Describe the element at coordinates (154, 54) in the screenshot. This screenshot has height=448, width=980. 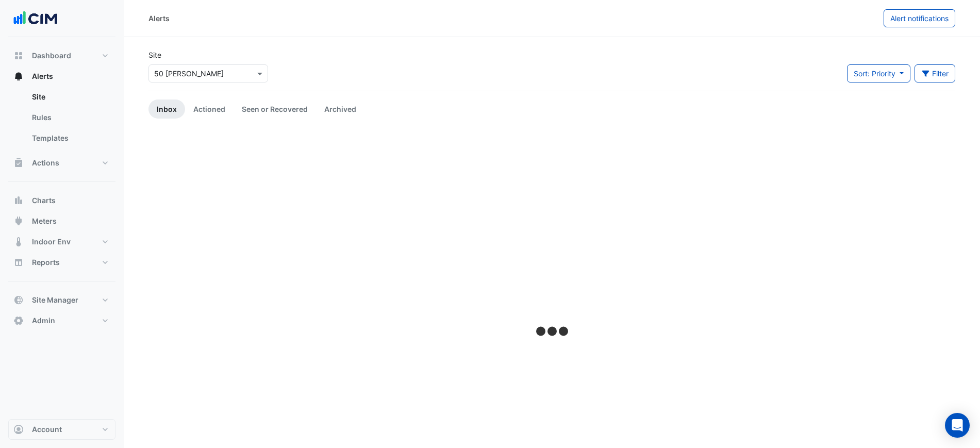
I see `label: Site` at that location.